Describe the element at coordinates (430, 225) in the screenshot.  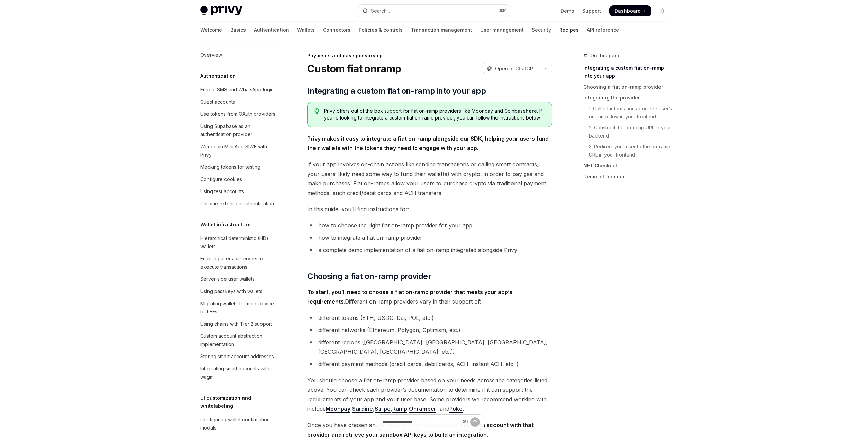
I see `li: how to choose the right fiat on-ramp provider for your app` at that location.